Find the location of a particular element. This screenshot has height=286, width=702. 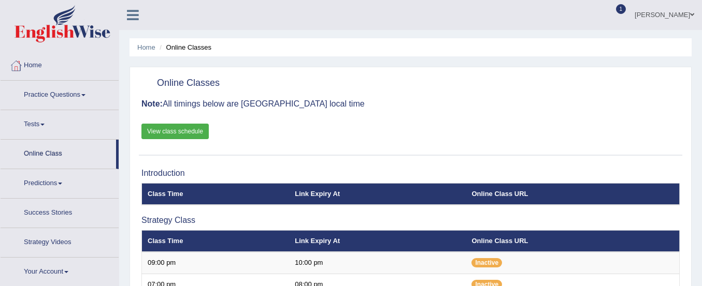

span: 1 is located at coordinates (621, 9).